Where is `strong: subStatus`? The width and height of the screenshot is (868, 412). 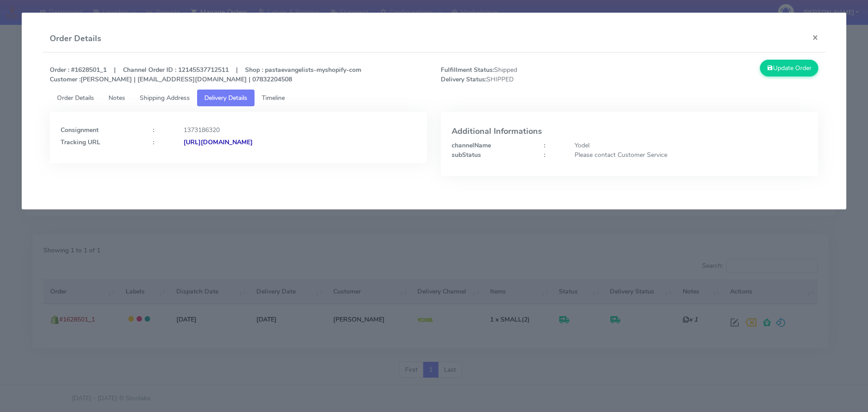
strong: subStatus is located at coordinates (466, 154).